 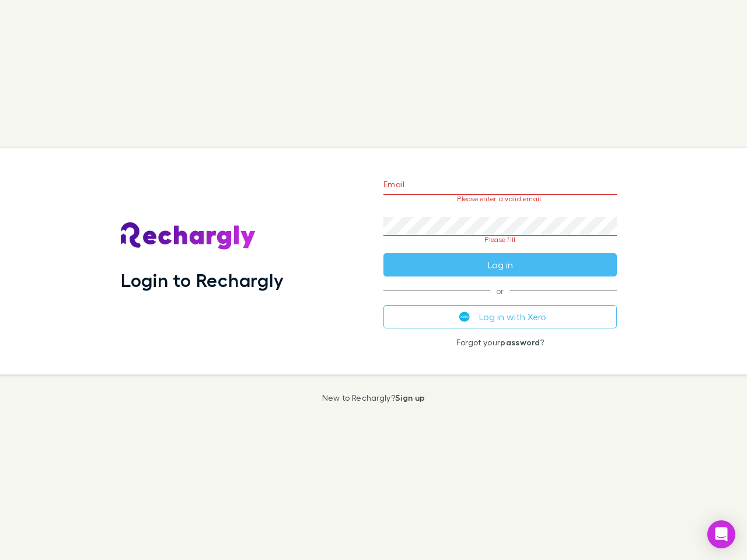 I want to click on p: Please enter a valid email., so click(x=500, y=199).